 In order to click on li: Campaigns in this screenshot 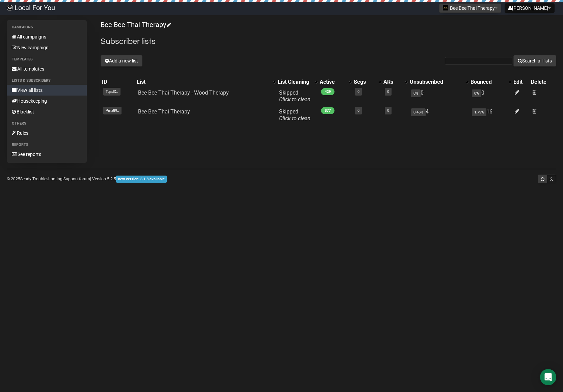, I will do `click(46, 28)`.